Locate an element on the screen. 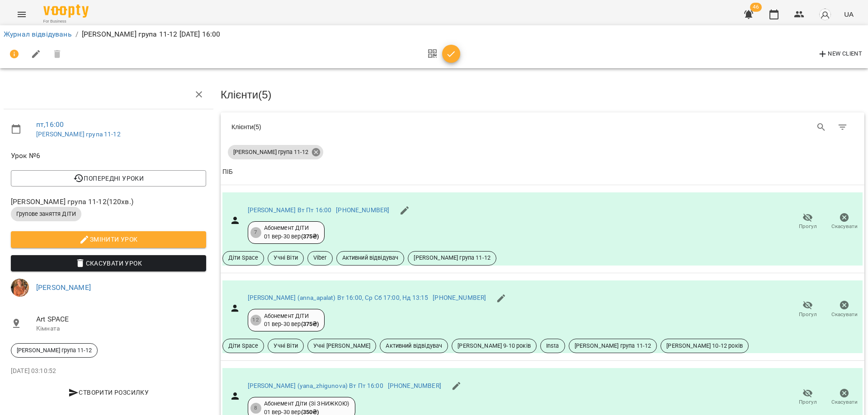 The image size is (868, 415). a: пт , 16:00 is located at coordinates (50, 124).